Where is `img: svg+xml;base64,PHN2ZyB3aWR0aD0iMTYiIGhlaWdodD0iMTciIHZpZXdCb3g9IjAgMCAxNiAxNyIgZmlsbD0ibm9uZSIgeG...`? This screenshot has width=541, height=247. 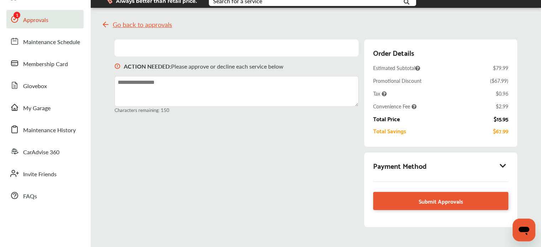
img: svg+xml;base64,PHN2ZyB3aWR0aD0iMTYiIGhlaWdodD0iMTciIHZpZXdCb3g9IjAgMCAxNiAxNyIgZmlsbD0ibm9uZSIgeG... is located at coordinates (117, 66).